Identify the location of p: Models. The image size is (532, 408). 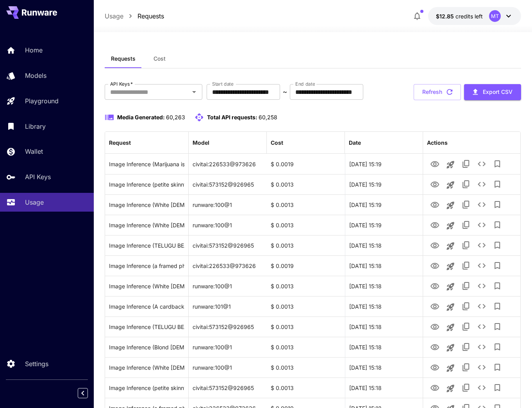
(36, 75).